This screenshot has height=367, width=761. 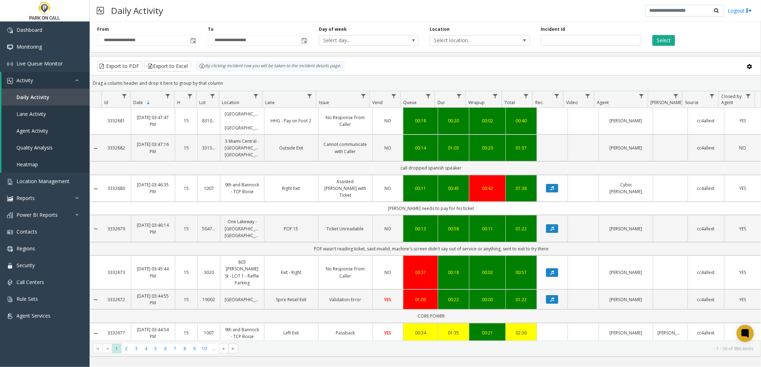 What do you see at coordinates (388, 300) in the screenshot?
I see `span: YES` at bounding box center [388, 300].